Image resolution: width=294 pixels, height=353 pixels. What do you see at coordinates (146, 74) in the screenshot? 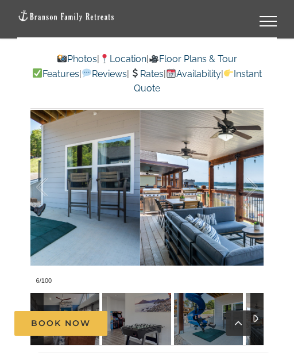
I see `a: Rates` at bounding box center [146, 74].